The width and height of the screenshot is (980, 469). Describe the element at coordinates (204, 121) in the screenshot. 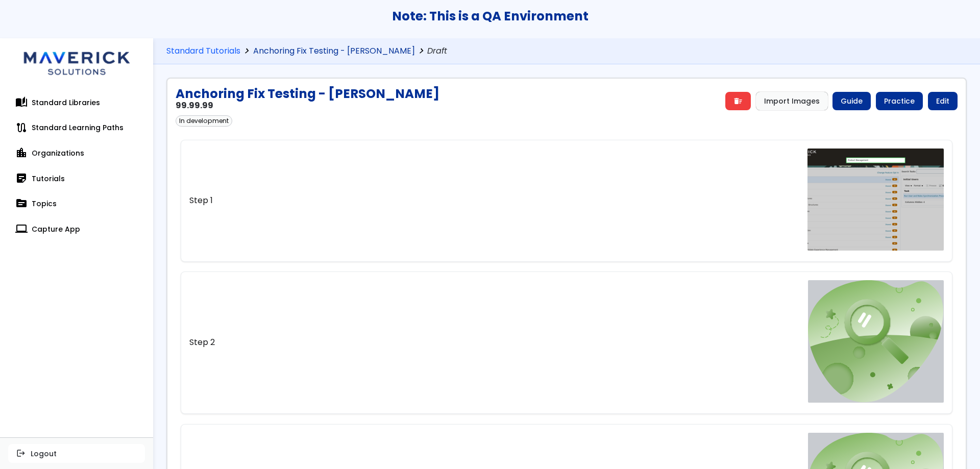

I see `div: In development` at that location.